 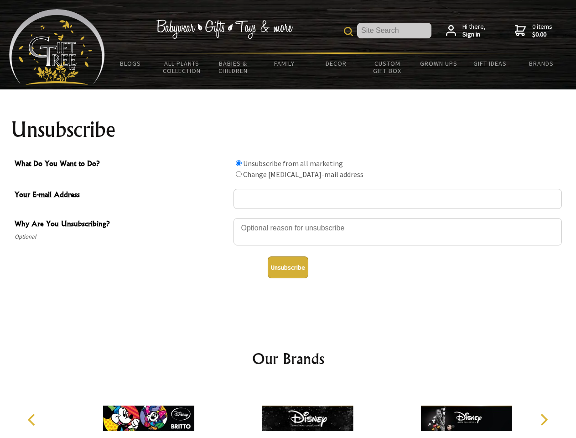 I want to click on label: Unsubscribe from all marketing, so click(x=293, y=163).